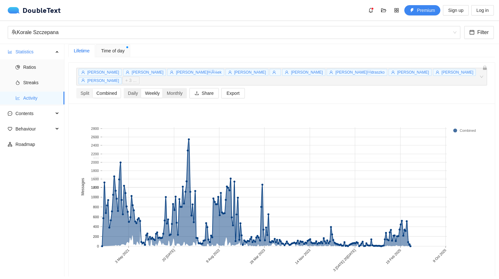  What do you see at coordinates (131, 80) in the screenshot?
I see `span: + 3 ...` at bounding box center [131, 80].